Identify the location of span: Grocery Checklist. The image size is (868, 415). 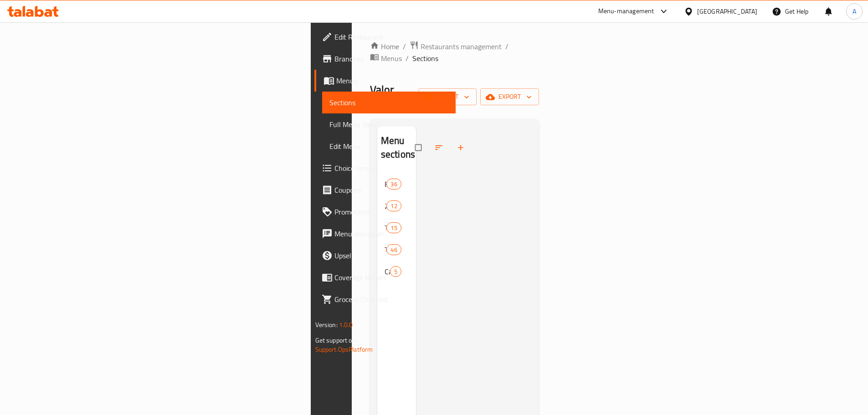
(392, 299).